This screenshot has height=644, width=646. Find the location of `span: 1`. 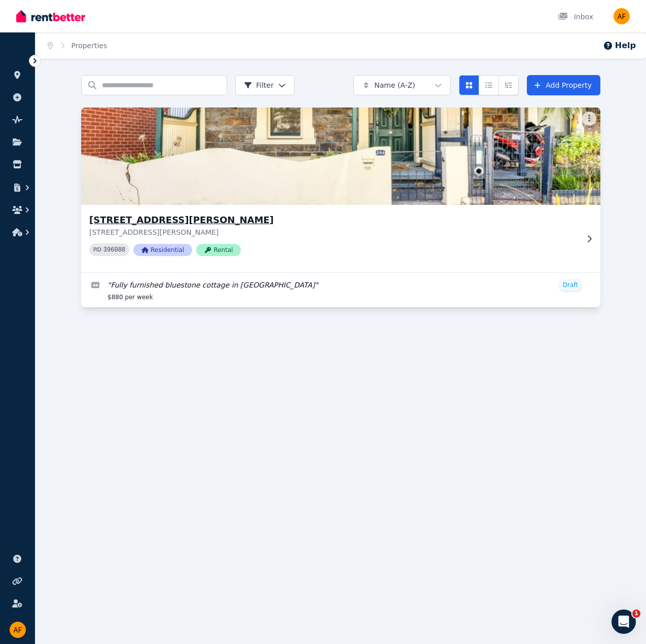

span: 1 is located at coordinates (636, 614).